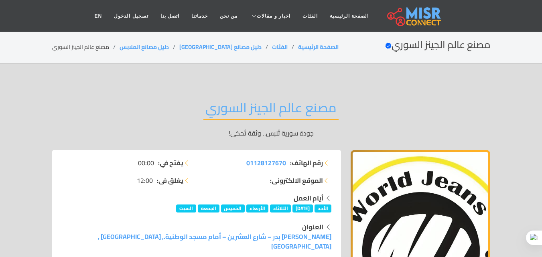 Image resolution: width=542 pixels, height=257 pixels. What do you see at coordinates (257, 208) in the screenshot?
I see `span: الأربعاء` at bounding box center [257, 208].